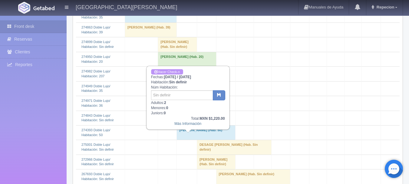 The image size is (409, 184). What do you see at coordinates (96, 30) in the screenshot?
I see `a: 274863 Doble Lujo/Habitación: 39` at bounding box center [96, 30].